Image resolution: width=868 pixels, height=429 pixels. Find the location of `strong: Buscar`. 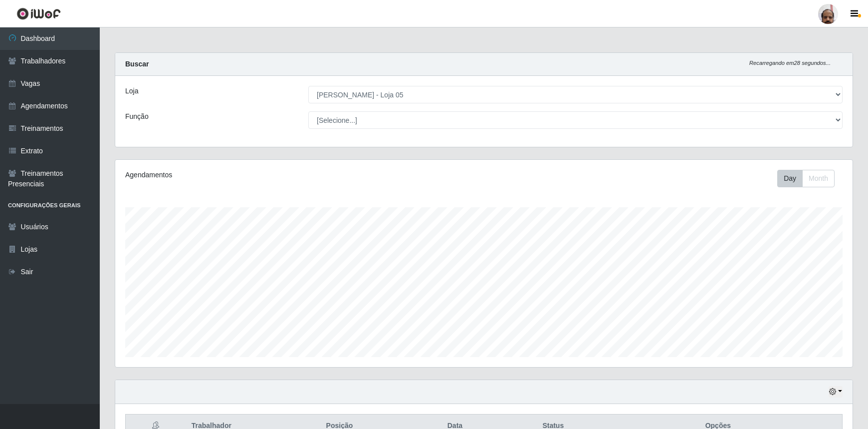

strong: Buscar is located at coordinates (136, 64).